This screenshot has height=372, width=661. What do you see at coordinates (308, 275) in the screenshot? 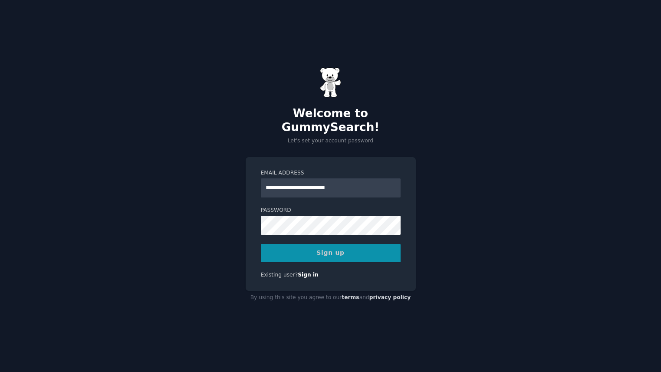
I see `a: Sign in` at bounding box center [308, 275].